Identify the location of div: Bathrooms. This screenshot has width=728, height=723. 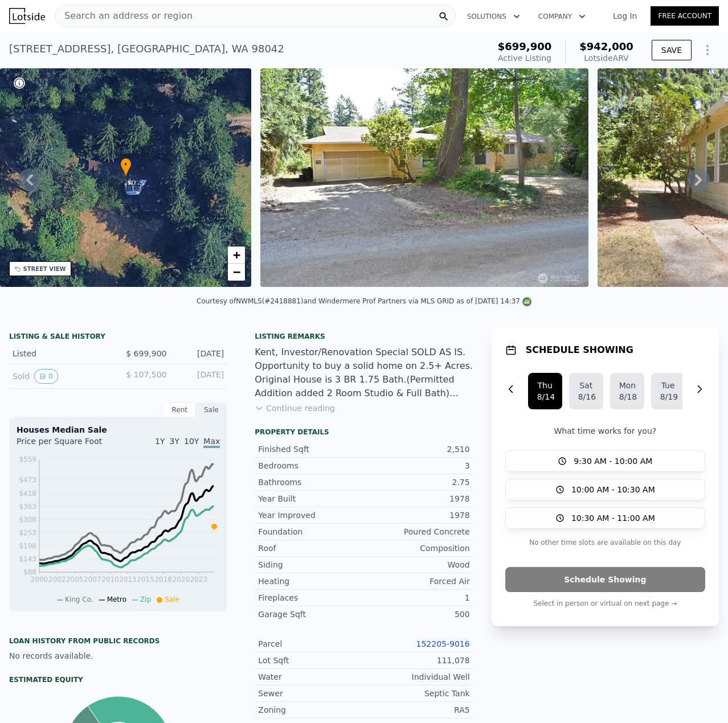
(311, 482).